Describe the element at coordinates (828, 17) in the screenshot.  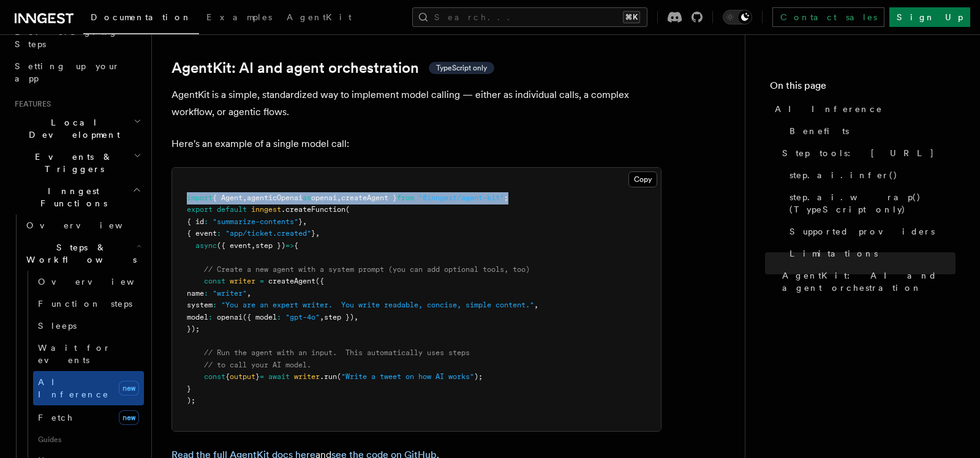
I see `a: Contact sales` at that location.